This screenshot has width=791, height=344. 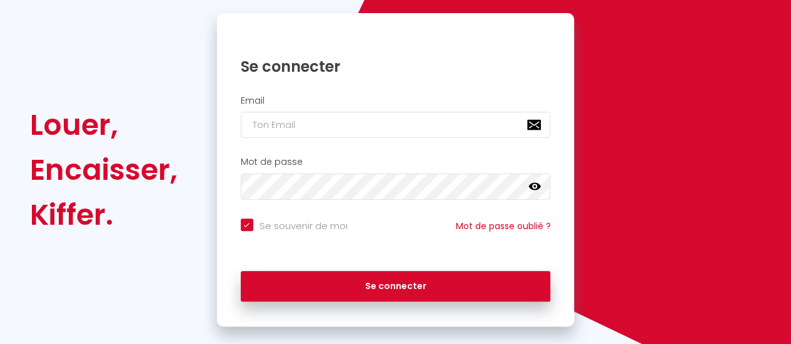 What do you see at coordinates (502, 226) in the screenshot?
I see `a: Mot de passe oublié ?` at bounding box center [502, 226].